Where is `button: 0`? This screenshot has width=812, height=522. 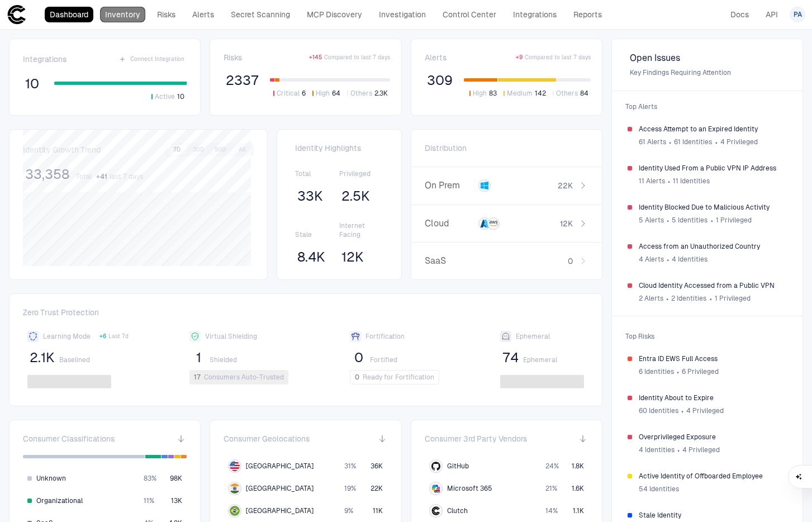 button: 0 is located at coordinates (359, 357).